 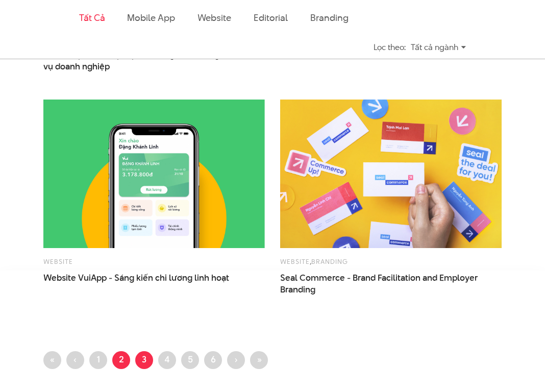 What do you see at coordinates (124, 277) in the screenshot?
I see `span: Sáng` at bounding box center [124, 277].